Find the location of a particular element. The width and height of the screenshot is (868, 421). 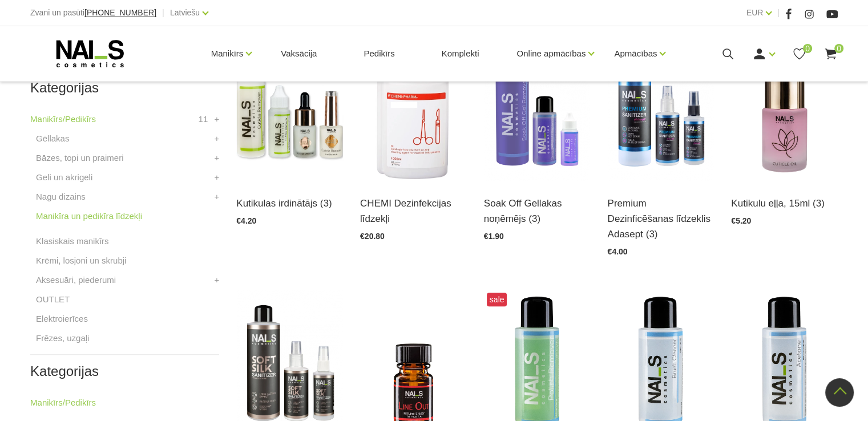

span: €1.90 is located at coordinates (494, 236).